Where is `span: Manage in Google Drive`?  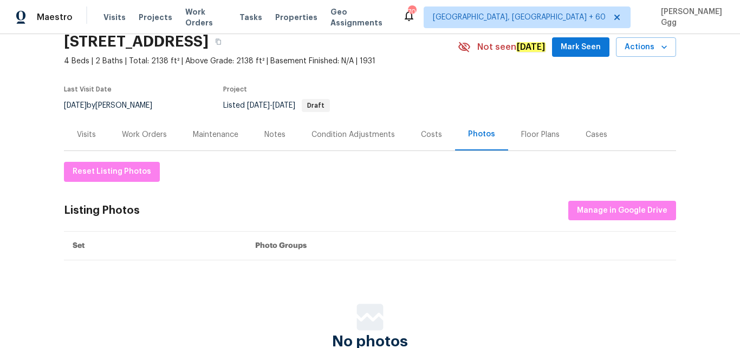
span: Manage in Google Drive is located at coordinates (622, 211).